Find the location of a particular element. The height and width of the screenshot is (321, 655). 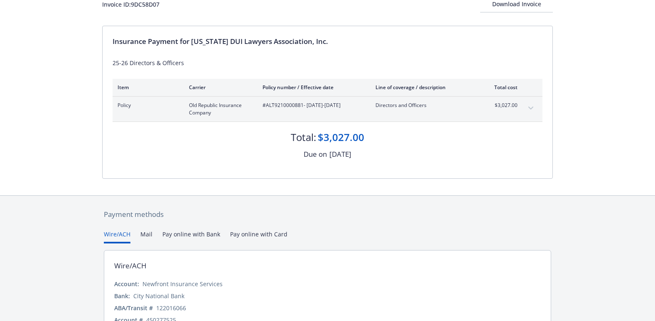

button: Pay online with Card is located at coordinates (259, 237).